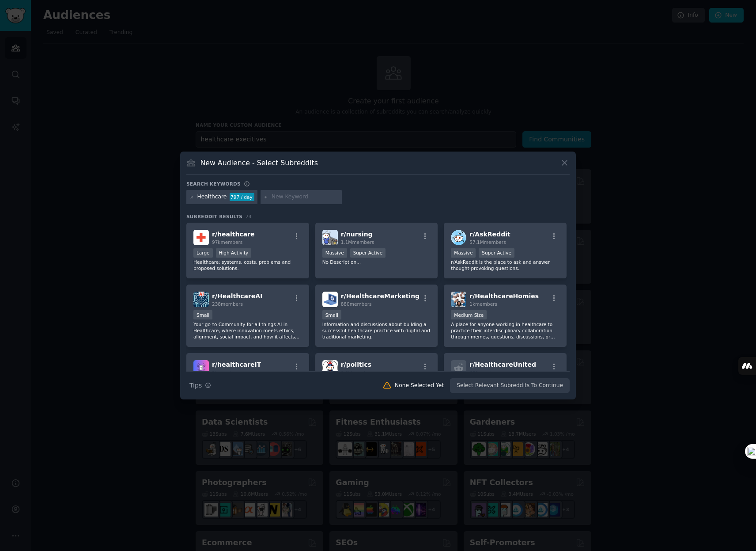 The image size is (756, 551). Describe the element at coordinates (203, 253) in the screenshot. I see `div: Large` at that location.